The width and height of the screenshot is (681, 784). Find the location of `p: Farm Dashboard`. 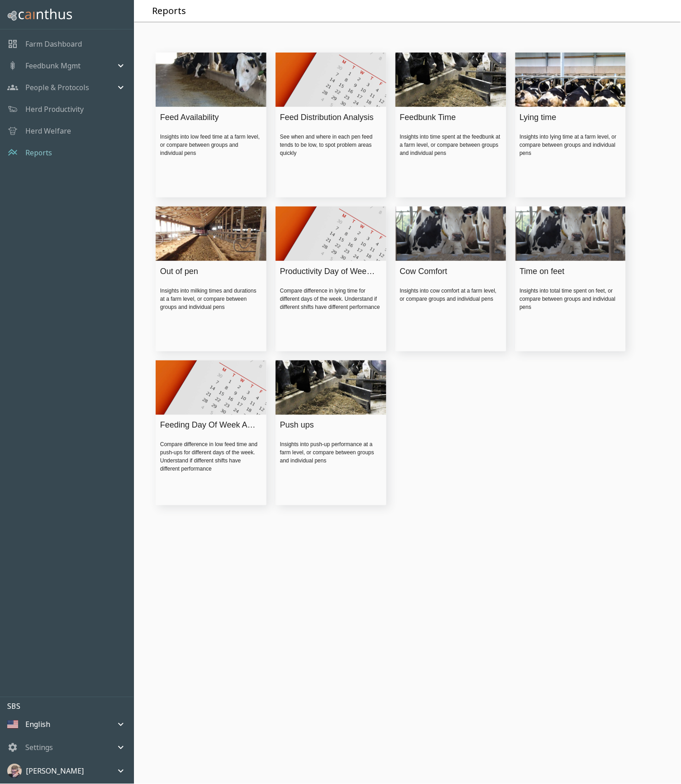

p: Farm Dashboard is located at coordinates (54, 44).